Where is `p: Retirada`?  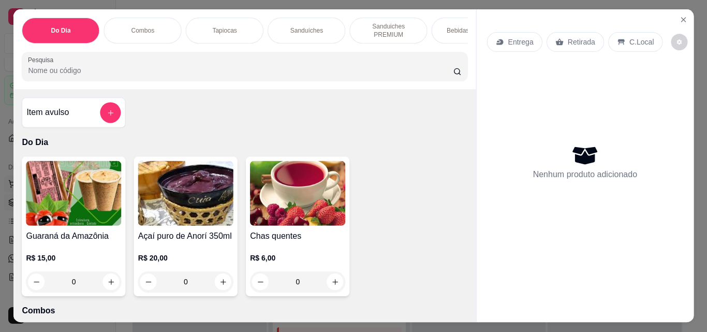
p: Retirada is located at coordinates (581, 42).